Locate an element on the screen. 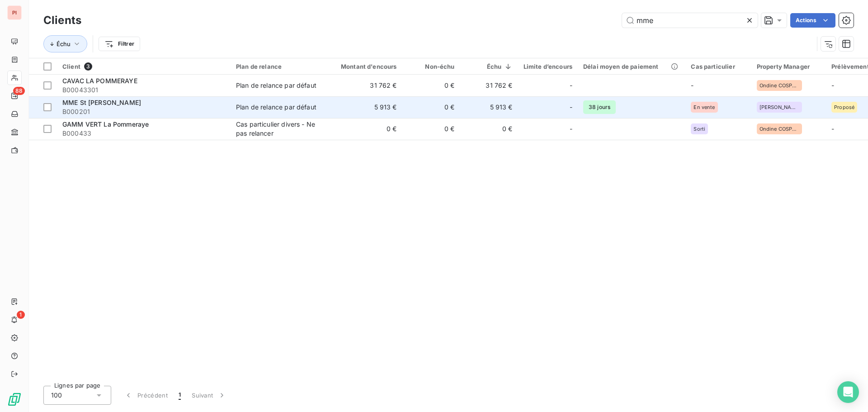 Image resolution: width=868 pixels, height=412 pixels. div: Limite d’encours is located at coordinates (548, 67).